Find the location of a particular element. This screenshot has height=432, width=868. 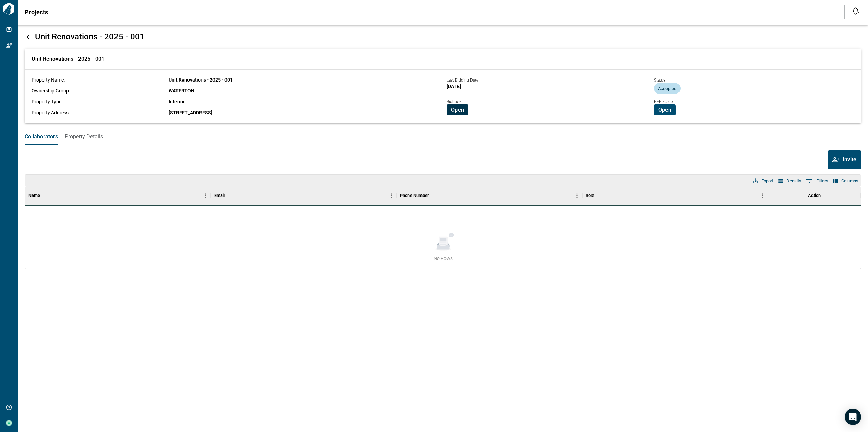

div: Action is located at coordinates (814, 195).